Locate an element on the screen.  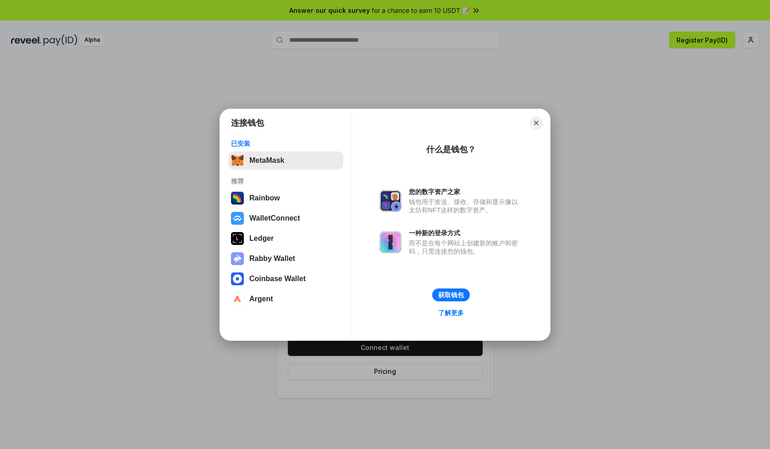
button: Coinbase Wallet is located at coordinates (285, 279).